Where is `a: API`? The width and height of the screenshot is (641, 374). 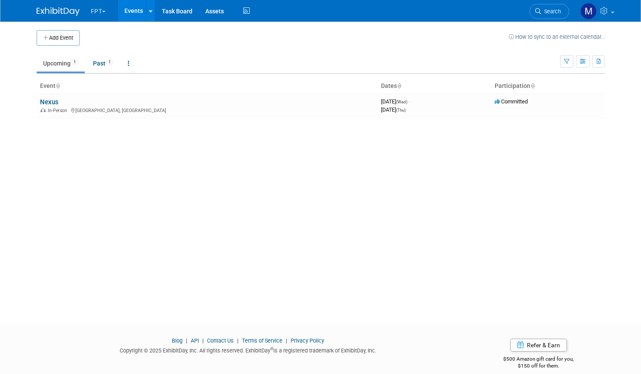 a: API is located at coordinates (195, 340).